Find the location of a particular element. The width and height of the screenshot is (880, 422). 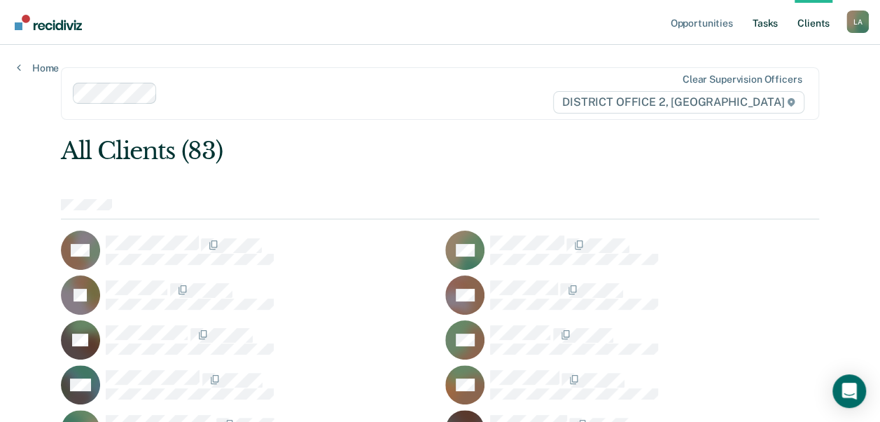

div: Clear supervision officers is located at coordinates (742, 79).